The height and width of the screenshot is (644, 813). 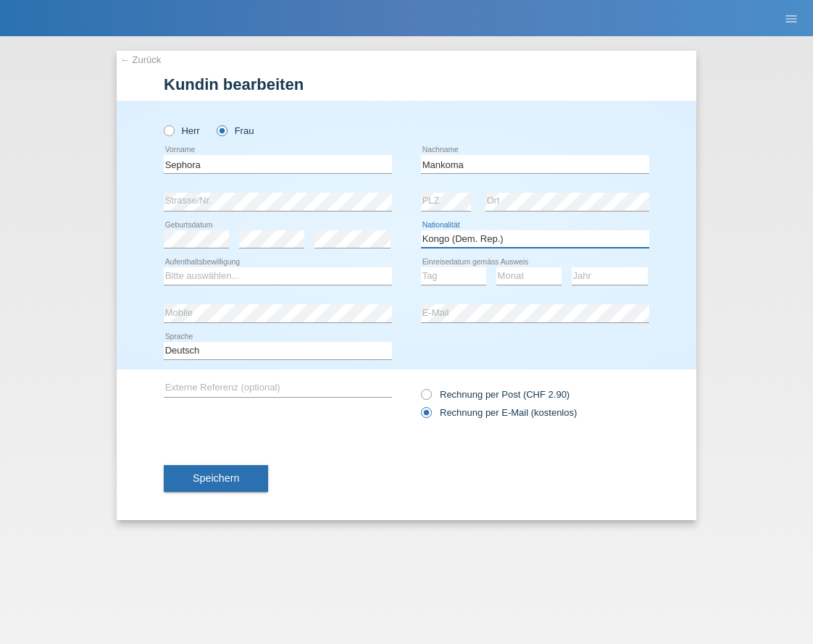 What do you see at coordinates (791, 18) in the screenshot?
I see `a: menu` at bounding box center [791, 18].